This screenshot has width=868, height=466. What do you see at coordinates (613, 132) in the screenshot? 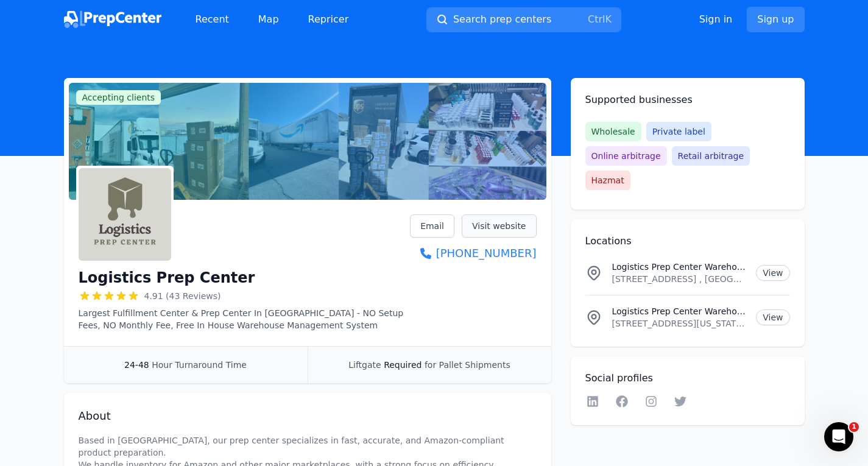
I see `span: Wholesale` at bounding box center [613, 132].